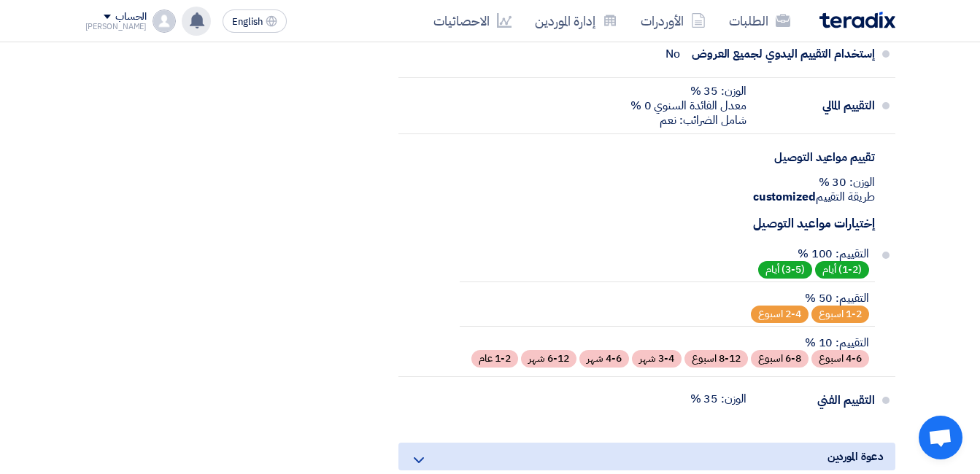  Describe the element at coordinates (667, 182) in the screenshot. I see `div: الوزن: 30 %` at that location.